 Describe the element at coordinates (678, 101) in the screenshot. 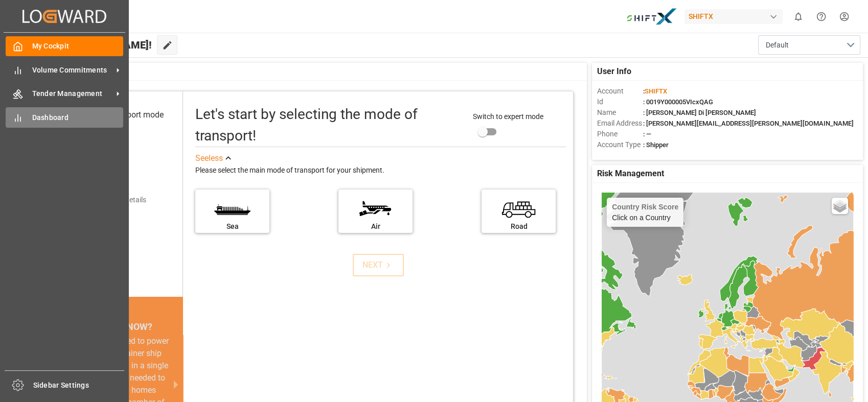

I see `span: : 0019Y000005VIcxQAG` at that location.